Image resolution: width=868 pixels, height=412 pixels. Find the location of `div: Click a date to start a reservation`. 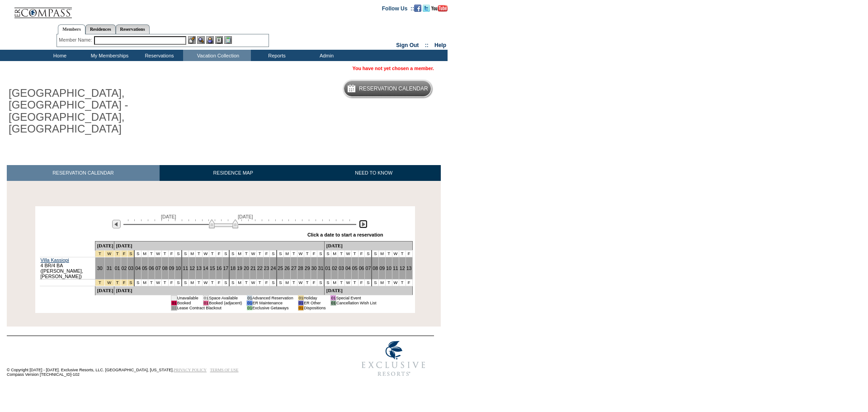

div: Click a date to start a reservation is located at coordinates (345, 235).